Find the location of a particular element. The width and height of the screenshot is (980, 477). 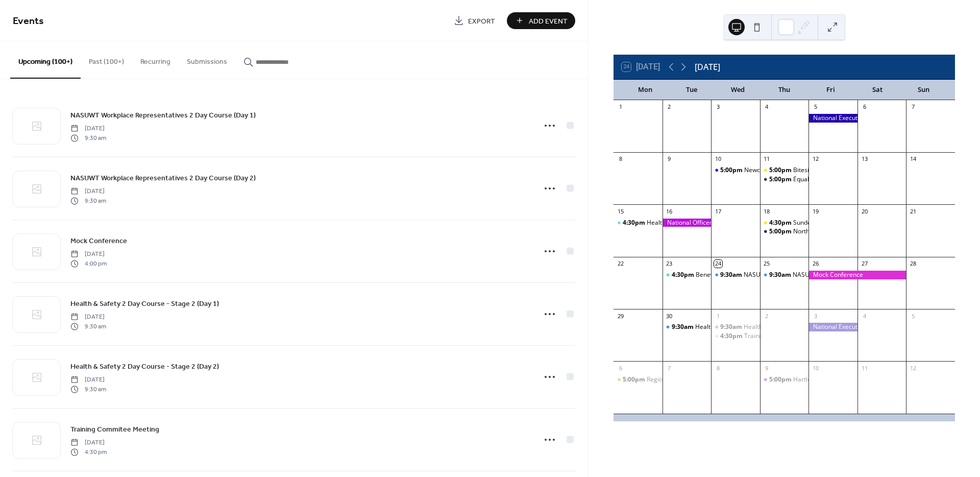

span: NASUWT Workplace Representatives 2 Day Course (Day 1) is located at coordinates (163, 115).